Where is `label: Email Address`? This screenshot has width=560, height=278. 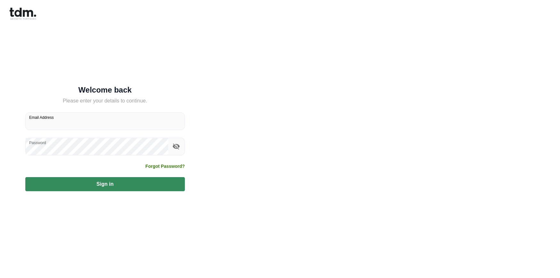
label: Email Address is located at coordinates (41, 117).